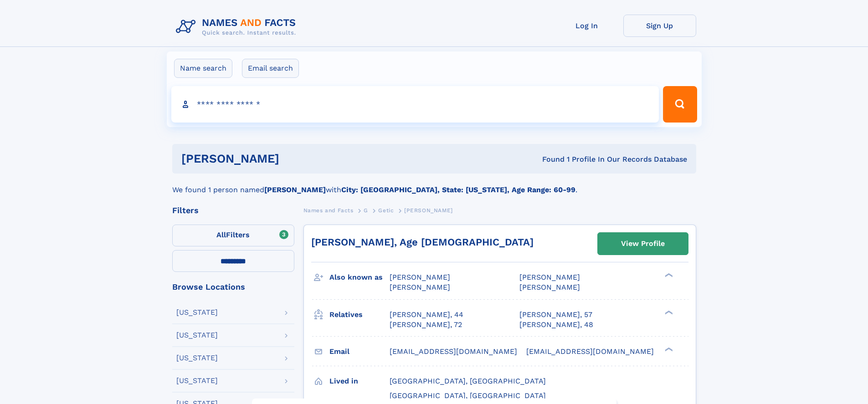 This screenshot has height=404, width=868. I want to click on h3: Also known as, so click(360, 278).